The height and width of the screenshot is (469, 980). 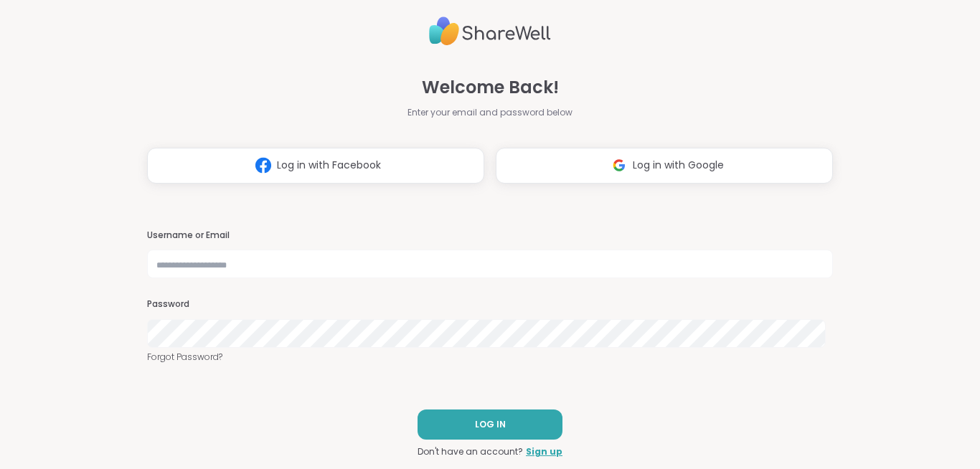 I want to click on span: Don't have an account?, so click(x=470, y=452).